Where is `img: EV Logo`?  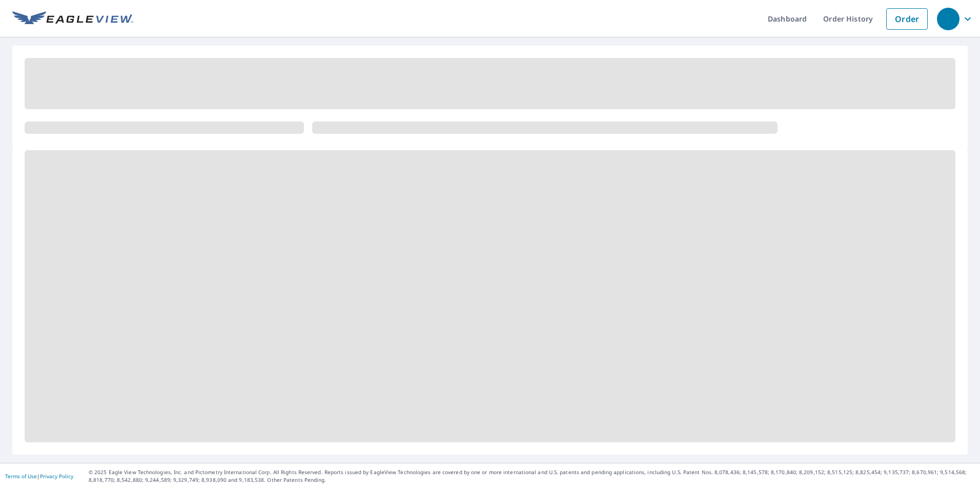 img: EV Logo is located at coordinates (73, 19).